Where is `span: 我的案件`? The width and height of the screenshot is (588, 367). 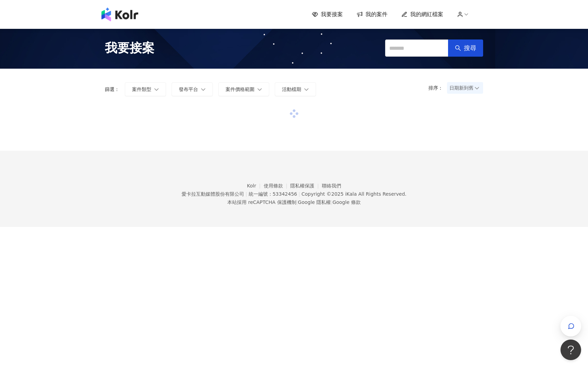 span: 我的案件 is located at coordinates (376, 14).